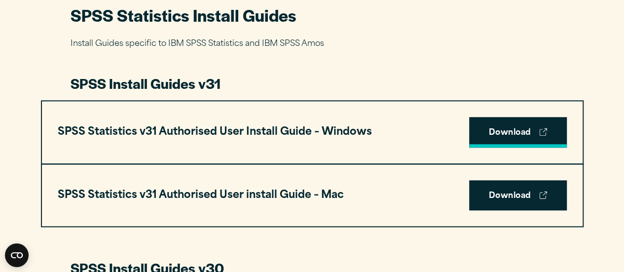 This screenshot has width=624, height=272. I want to click on h3: SPSS Statistics v31 Authorised User Install Guide – Windows, so click(215, 132).